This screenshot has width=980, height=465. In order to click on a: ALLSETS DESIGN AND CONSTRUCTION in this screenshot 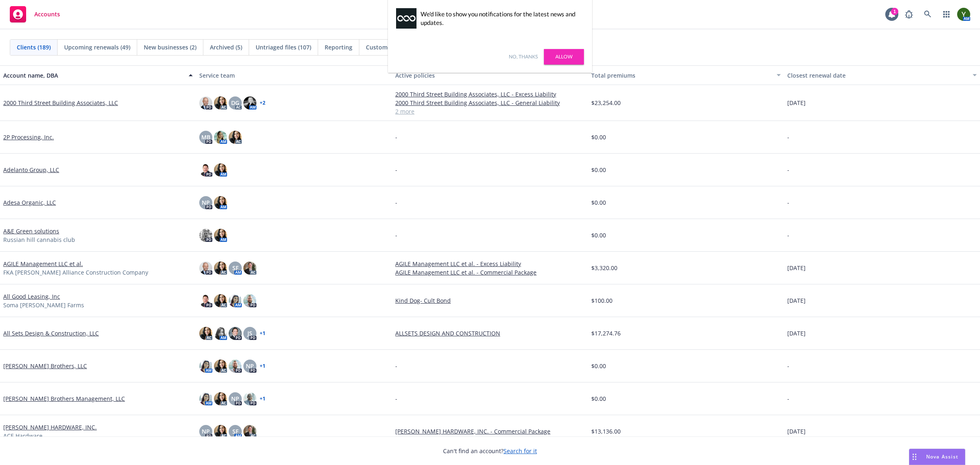, I will do `click(490, 333)`.